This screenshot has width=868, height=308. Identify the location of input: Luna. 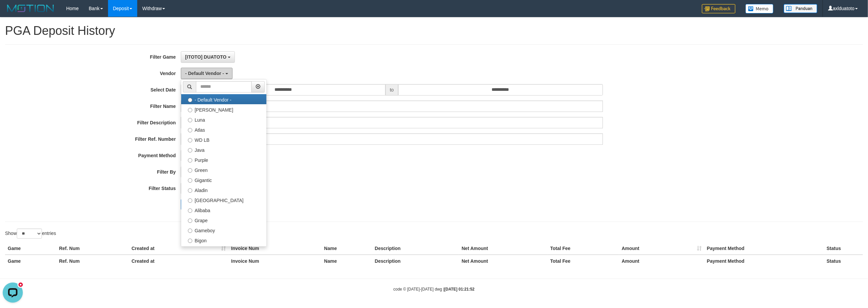
(190, 120).